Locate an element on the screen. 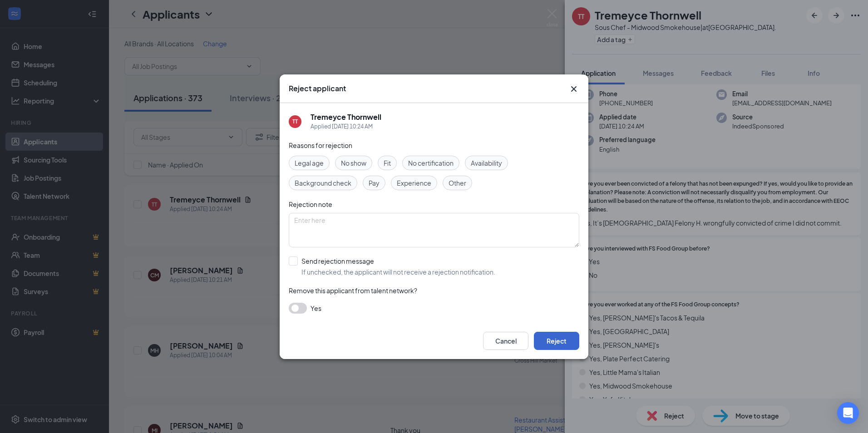 Image resolution: width=868 pixels, height=433 pixels. button: Close is located at coordinates (574, 89).